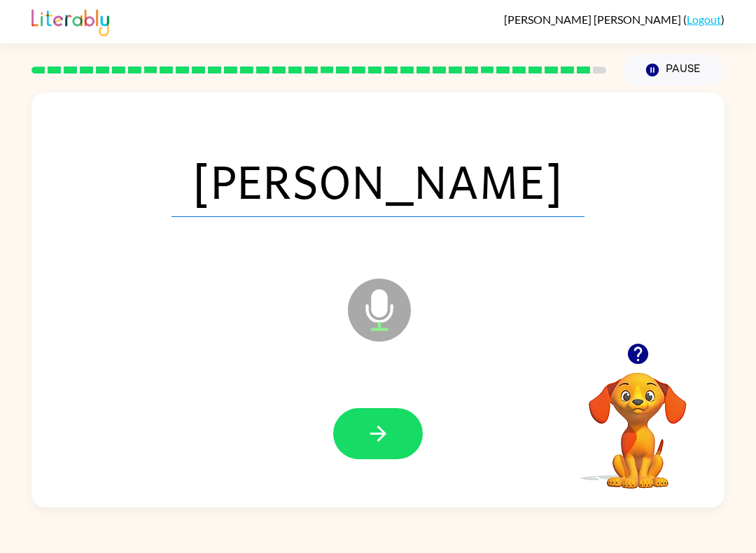 The image size is (756, 553). I want to click on button: Pause, so click(674, 70).